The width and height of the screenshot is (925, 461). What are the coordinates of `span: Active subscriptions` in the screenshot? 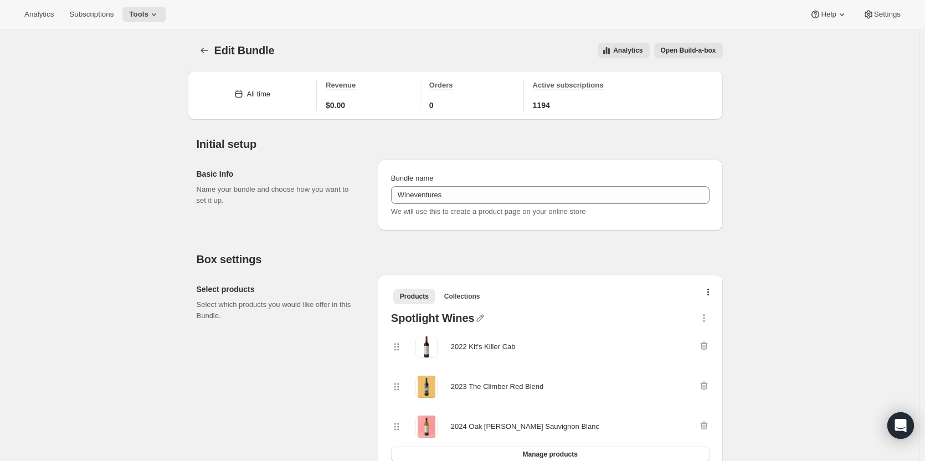 It's located at (568, 85).